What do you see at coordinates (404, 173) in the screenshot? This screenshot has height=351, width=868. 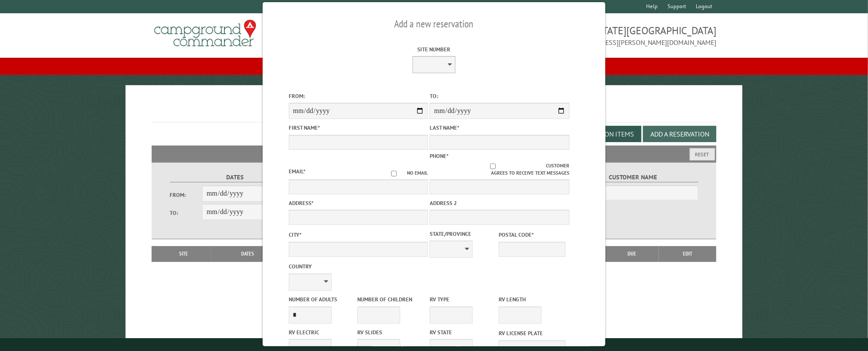 I see `label: No email` at bounding box center [404, 173].